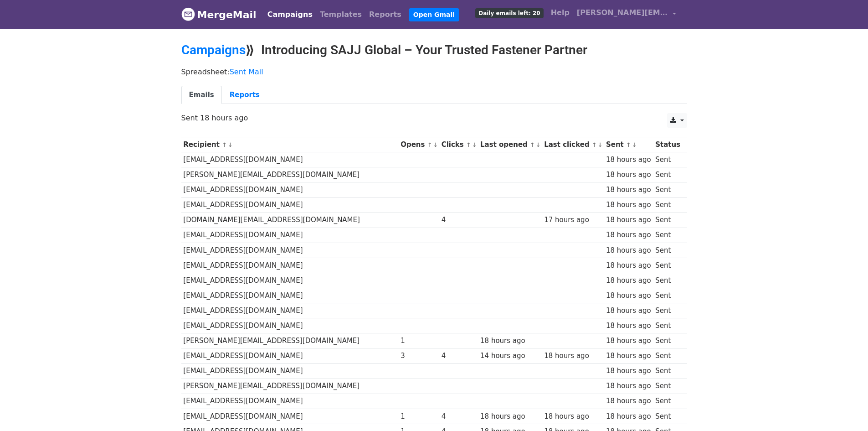 This screenshot has height=431, width=868. I want to click on div: 3, so click(419, 356).